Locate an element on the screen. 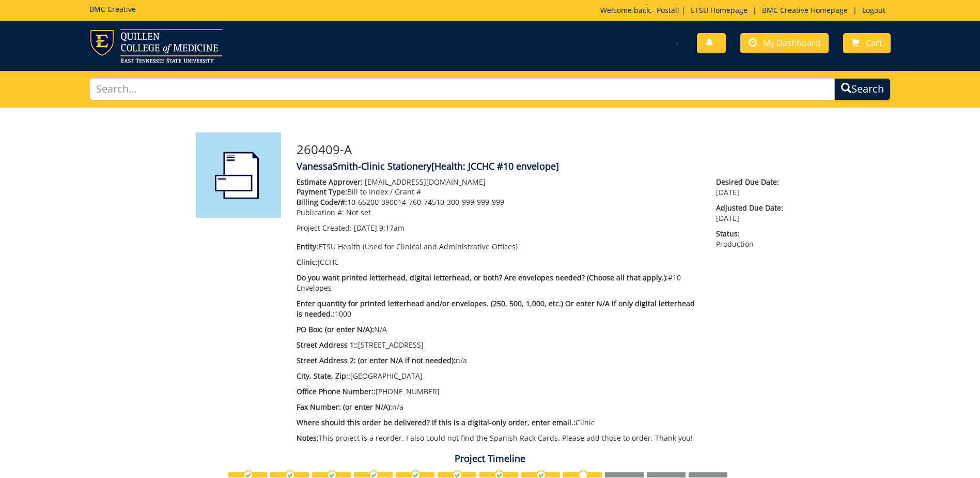  img: ETSU logo is located at coordinates (156, 45).